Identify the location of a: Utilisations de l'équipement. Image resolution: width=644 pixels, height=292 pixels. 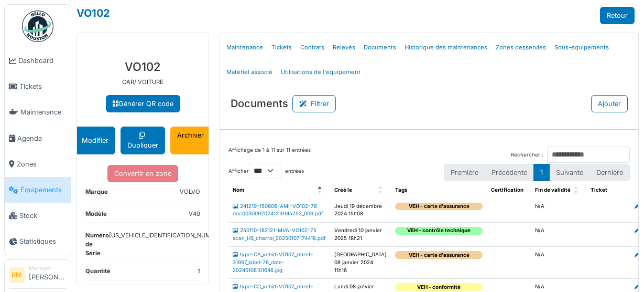
(321, 72).